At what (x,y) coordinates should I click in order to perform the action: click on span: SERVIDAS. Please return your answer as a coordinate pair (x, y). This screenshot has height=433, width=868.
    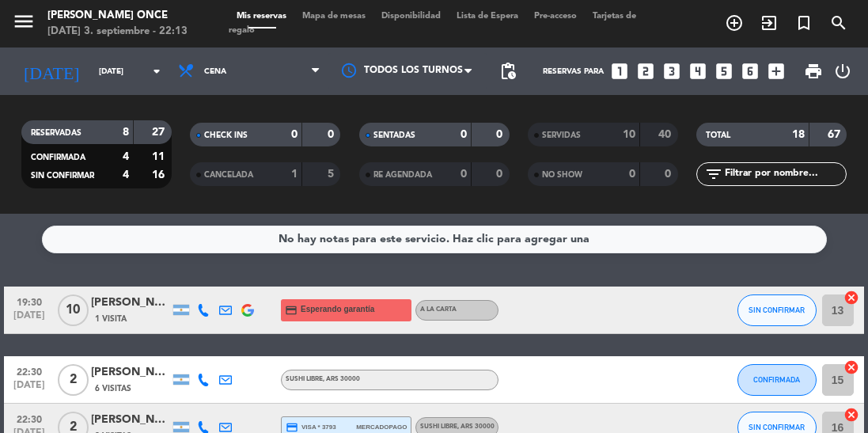
    Looking at the image, I should click on (561, 135).